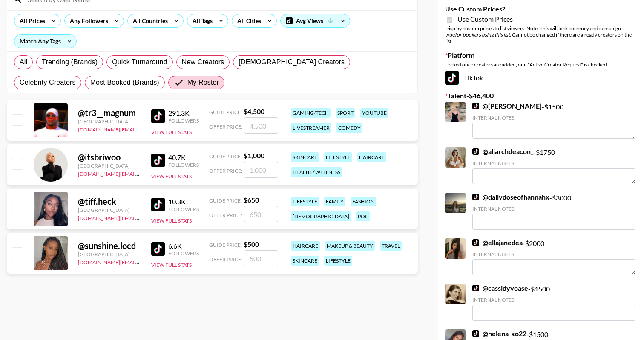 Image resolution: width=644 pixels, height=340 pixels. Describe the element at coordinates (201, 21) in the screenshot. I see `div: All Tags` at that location.